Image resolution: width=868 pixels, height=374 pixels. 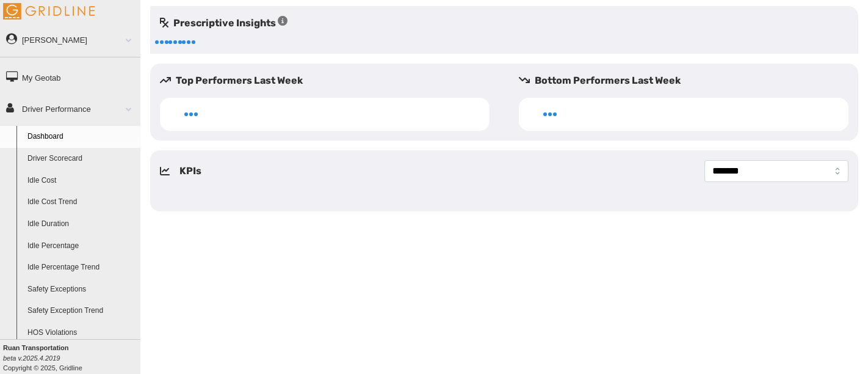 I want to click on h5: Top Performers Last Week, so click(x=330, y=81).